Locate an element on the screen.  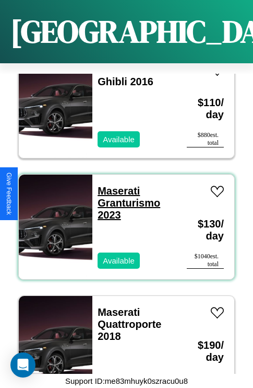
div: Give Feedback is located at coordinates (9, 193).